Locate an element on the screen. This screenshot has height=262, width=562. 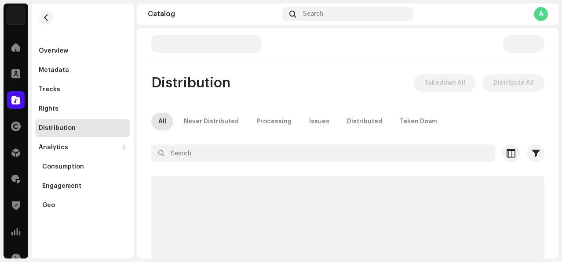
div: All is located at coordinates (162, 122).